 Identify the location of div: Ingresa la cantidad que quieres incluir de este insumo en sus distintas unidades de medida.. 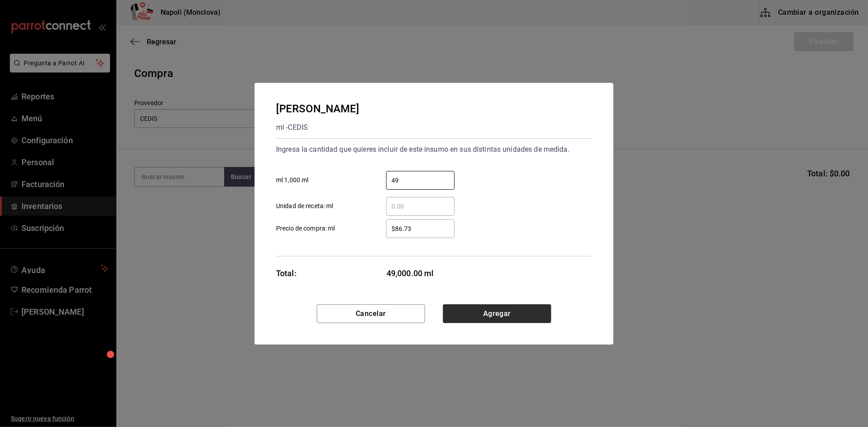
(434, 150).